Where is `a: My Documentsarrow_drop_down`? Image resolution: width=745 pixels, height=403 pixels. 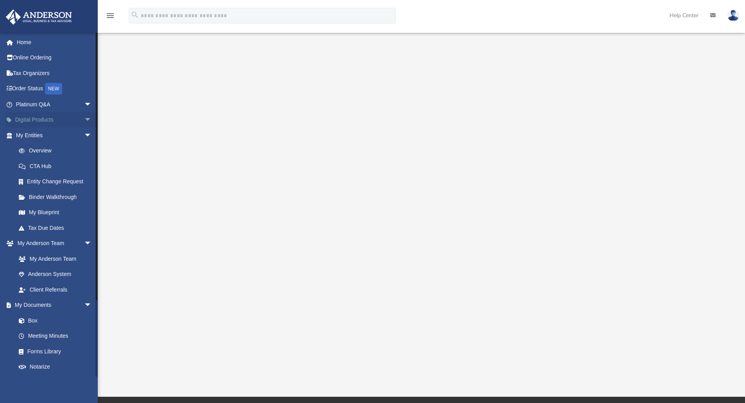 a: My Documentsarrow_drop_down is located at coordinates (52, 305).